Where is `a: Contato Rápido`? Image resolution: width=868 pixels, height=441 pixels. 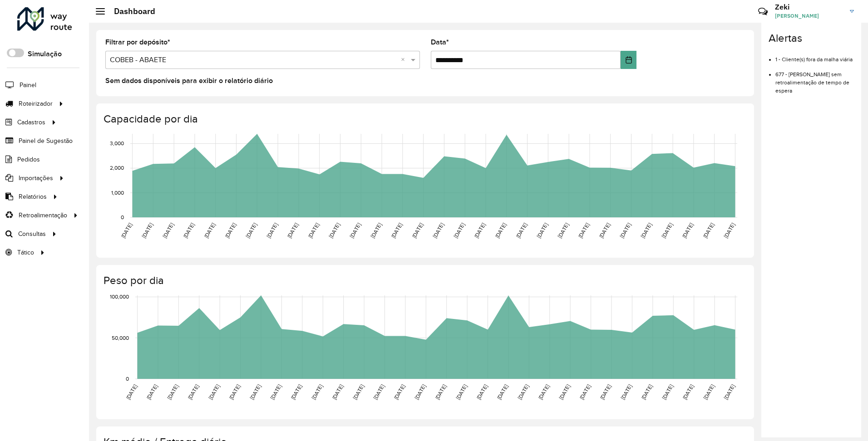 a: Contato Rápido is located at coordinates (763, 11).